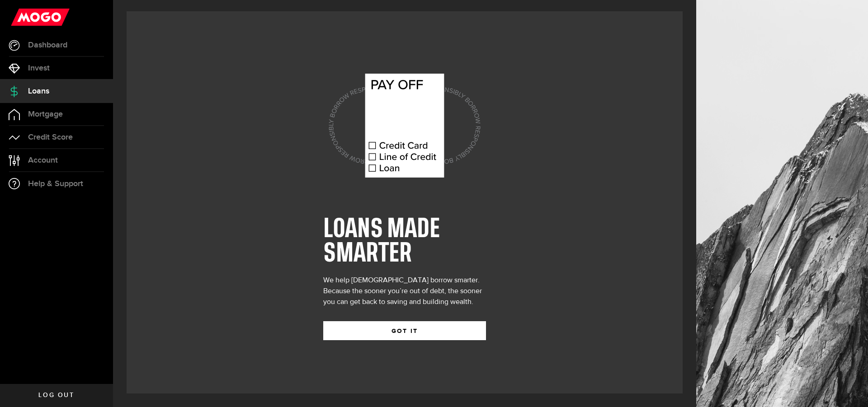 The image size is (868, 407). Describe the element at coordinates (55, 184) in the screenshot. I see `span: Help & Support` at that location.